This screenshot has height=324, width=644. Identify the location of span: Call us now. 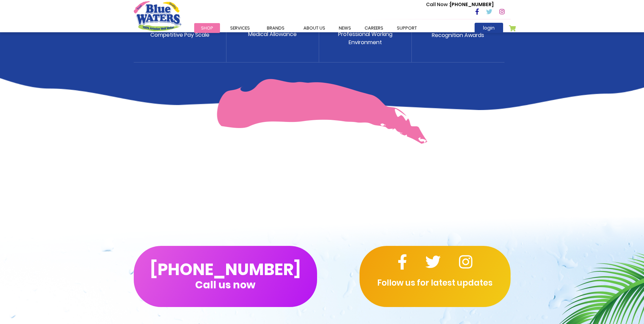
(225, 285).